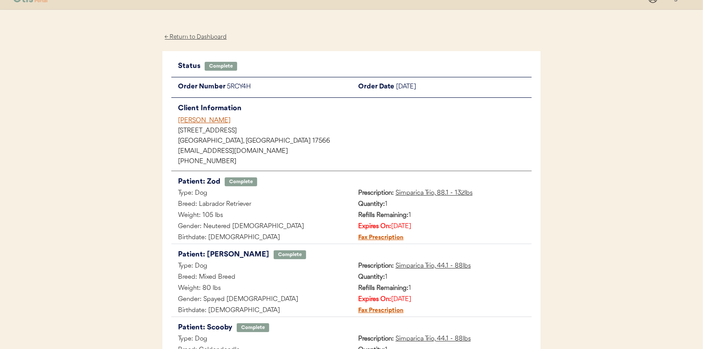  I want to click on div: Patient: Scooby, so click(205, 328).